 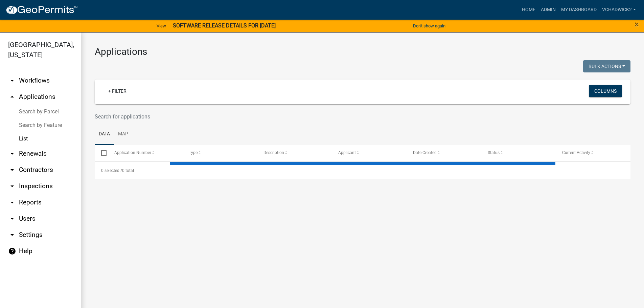 I want to click on input: Search for applications, so click(x=317, y=116).